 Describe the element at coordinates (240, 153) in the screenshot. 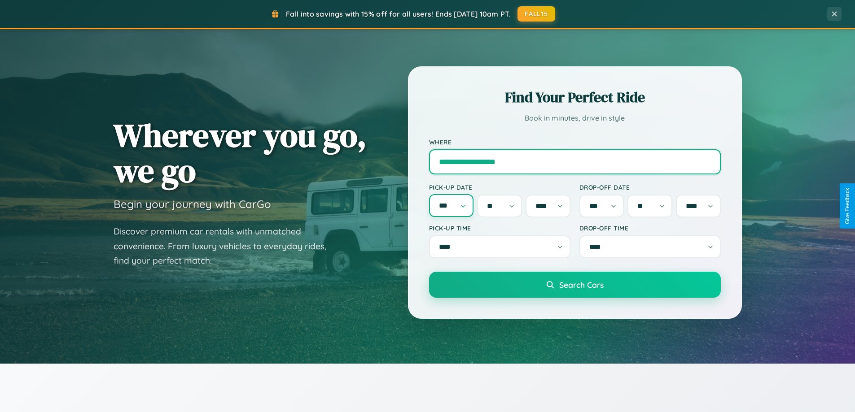

I see `h1: Wherever you go, we go` at that location.